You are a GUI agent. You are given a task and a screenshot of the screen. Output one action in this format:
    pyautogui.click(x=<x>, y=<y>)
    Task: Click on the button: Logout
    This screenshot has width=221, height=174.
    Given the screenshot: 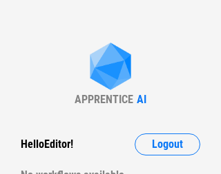 What is the action you would take?
    pyautogui.click(x=167, y=145)
    